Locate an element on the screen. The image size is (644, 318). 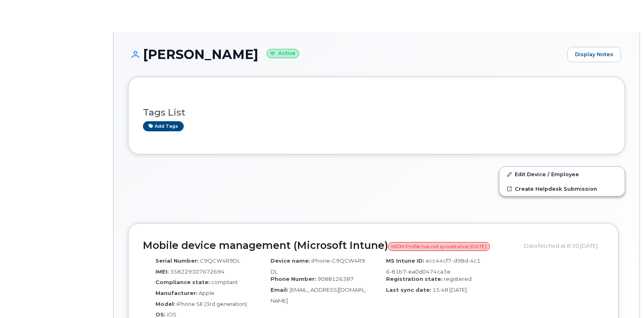
a: Add tags is located at coordinates (163, 126).